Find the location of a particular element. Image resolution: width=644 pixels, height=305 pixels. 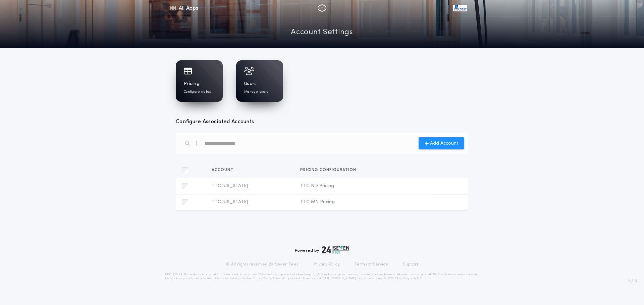

a: Privacy Policy is located at coordinates (327, 265).